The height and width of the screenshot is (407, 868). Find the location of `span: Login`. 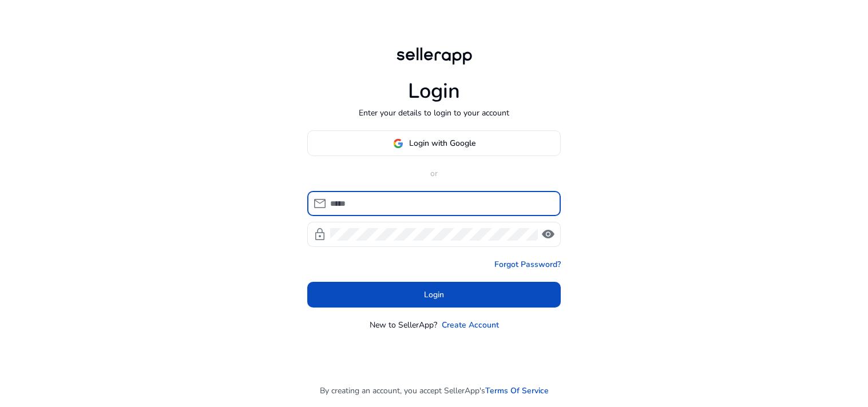

span: Login is located at coordinates (434, 294).